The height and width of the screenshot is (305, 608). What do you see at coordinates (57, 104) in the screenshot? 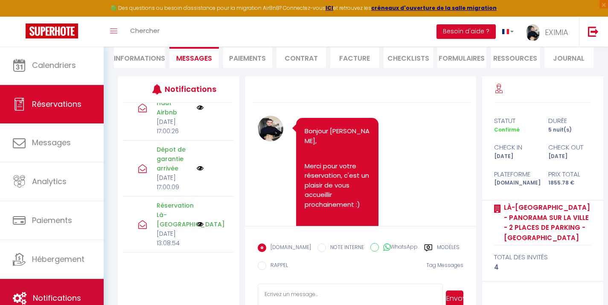
I see `span: Réservations` at bounding box center [57, 104].